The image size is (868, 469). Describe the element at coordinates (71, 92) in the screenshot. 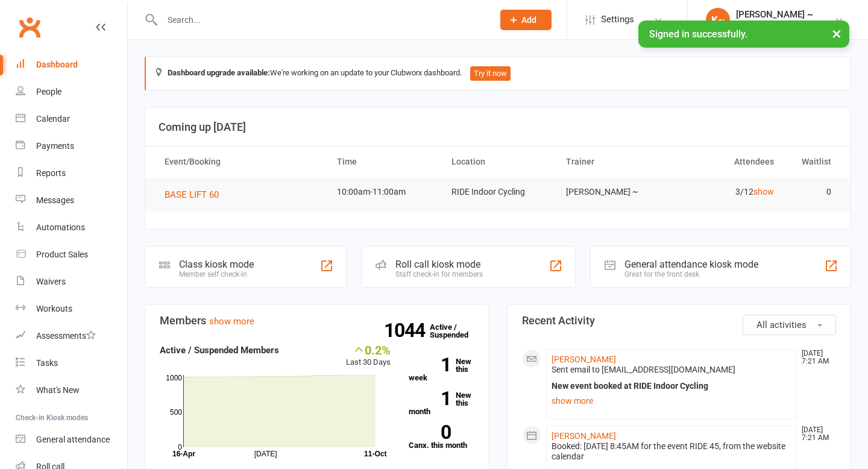

I see `a: People` at that location.